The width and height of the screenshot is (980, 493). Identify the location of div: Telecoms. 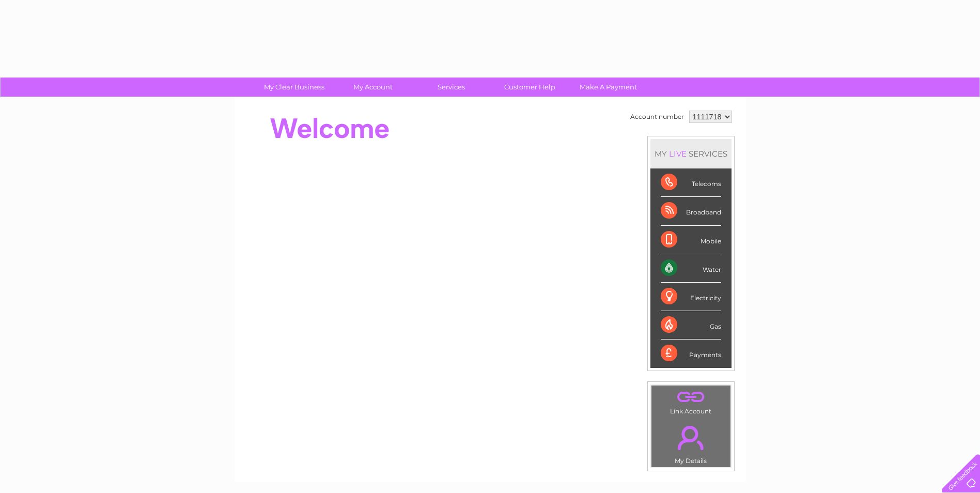
(690, 183).